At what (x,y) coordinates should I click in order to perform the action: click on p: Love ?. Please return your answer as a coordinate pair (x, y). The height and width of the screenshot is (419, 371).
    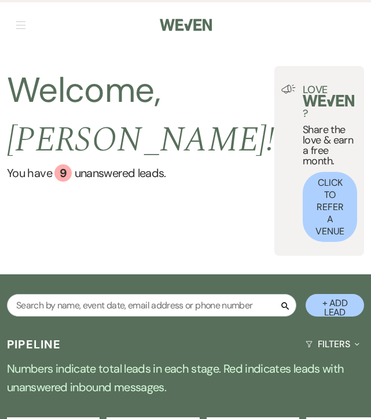
    Looking at the image, I should click on (330, 101).